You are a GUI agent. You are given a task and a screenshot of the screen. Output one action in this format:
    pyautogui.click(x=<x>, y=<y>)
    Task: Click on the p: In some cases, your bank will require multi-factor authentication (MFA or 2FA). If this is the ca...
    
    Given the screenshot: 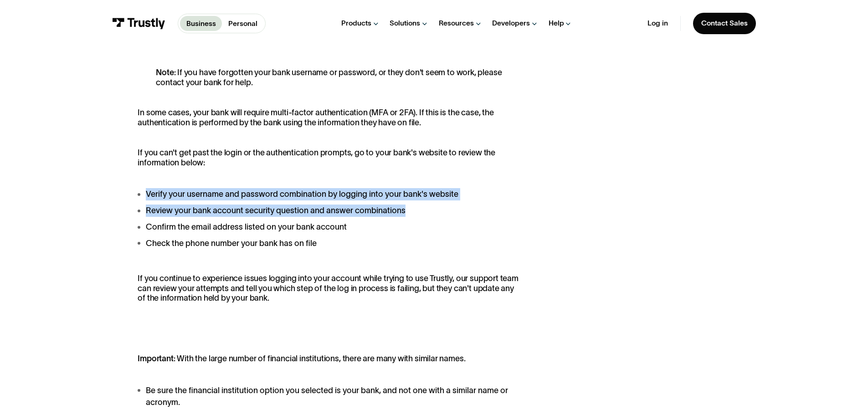 What is the action you would take?
    pyautogui.click(x=328, y=117)
    